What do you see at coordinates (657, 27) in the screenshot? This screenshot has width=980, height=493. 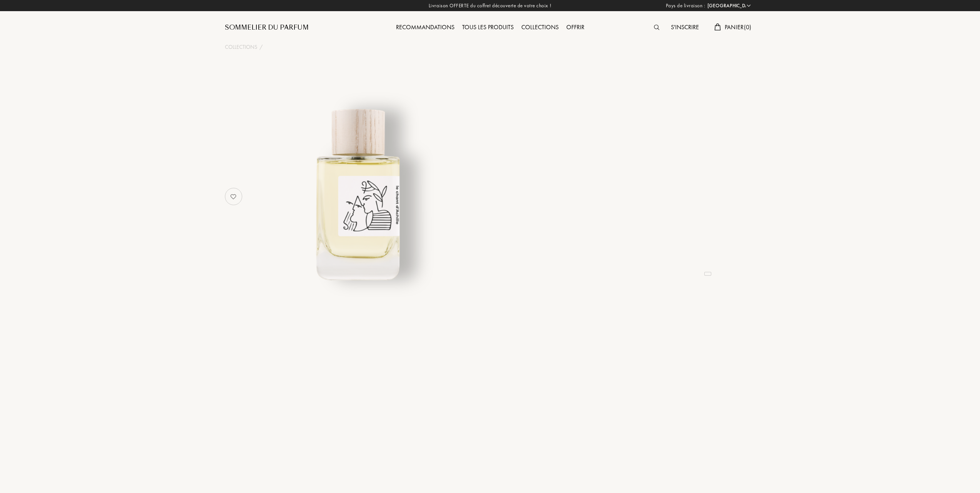 I see `img: search_icn.svg` at bounding box center [657, 27].